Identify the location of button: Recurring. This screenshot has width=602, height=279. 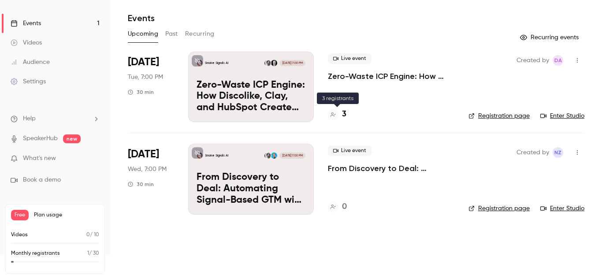
(200, 34).